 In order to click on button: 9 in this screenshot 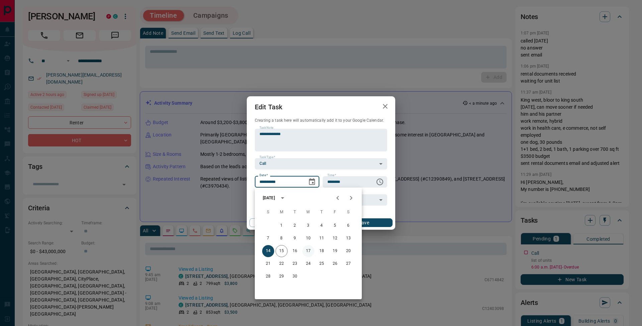, I will do `click(295, 238)`.